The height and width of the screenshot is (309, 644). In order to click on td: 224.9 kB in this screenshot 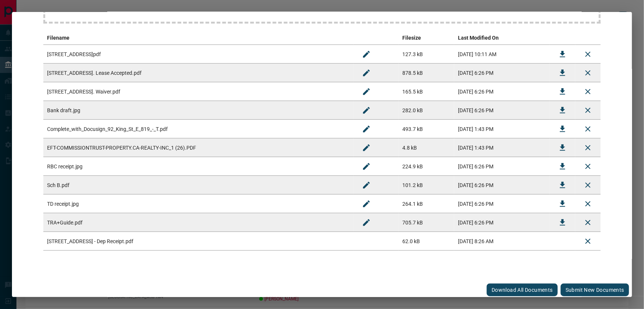, I will do `click(426, 166)`.